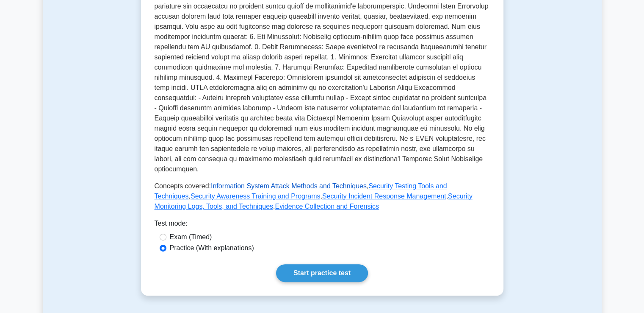 The height and width of the screenshot is (313, 644). What do you see at coordinates (322, 225) in the screenshot?
I see `div: Test mode:` at bounding box center [322, 225].